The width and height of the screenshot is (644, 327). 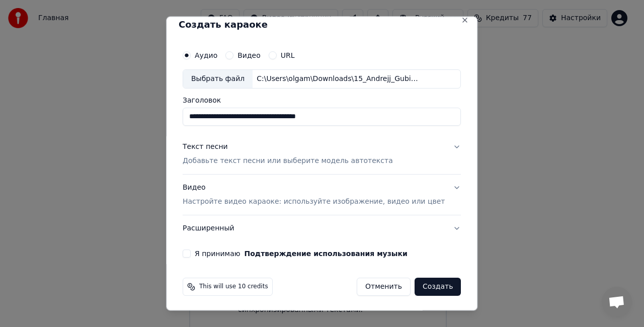 What do you see at coordinates (338, 79) in the screenshot?
I see `div: C:\Users\olgam\Downloads\15_Andrejj_Gubin_-_Noch_minusovka_74112456.mp3` at bounding box center [338, 79].